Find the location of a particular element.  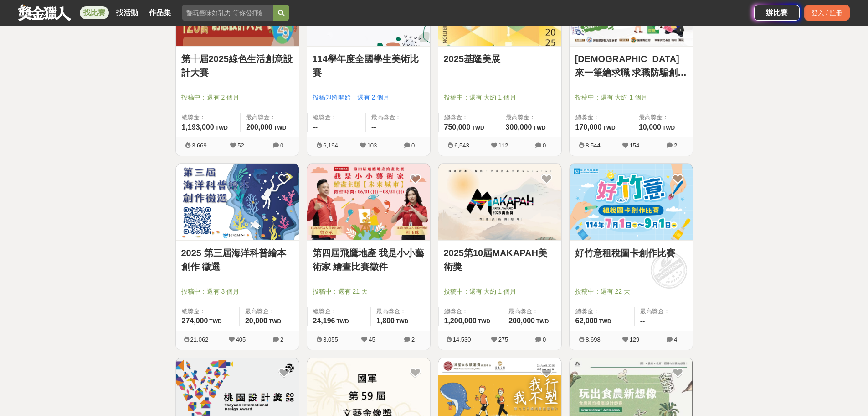

a: 第四屆飛鷹地產 我是小小藝術家 繪畫比賽徵件 is located at coordinates (369, 259).